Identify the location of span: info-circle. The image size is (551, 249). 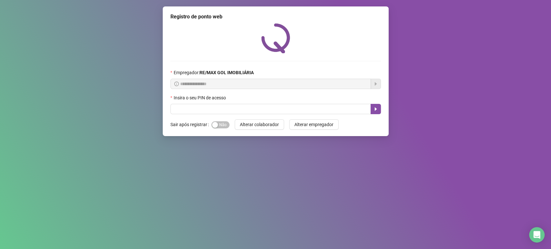
(176, 84).